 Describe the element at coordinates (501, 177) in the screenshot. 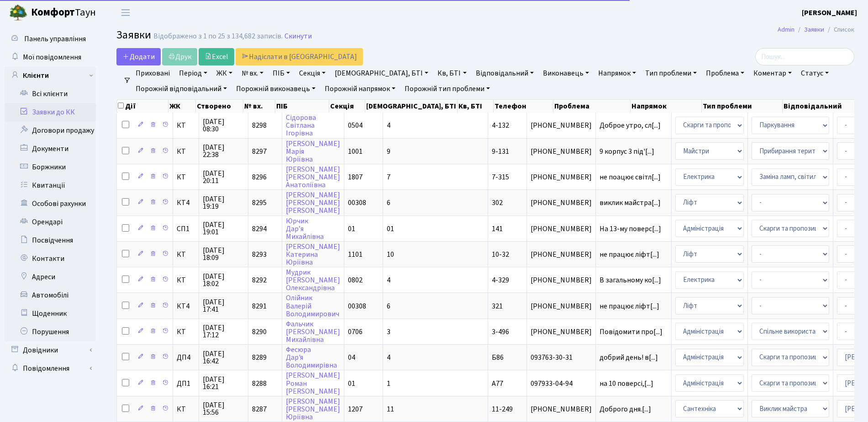

I see `span: 7-315` at that location.